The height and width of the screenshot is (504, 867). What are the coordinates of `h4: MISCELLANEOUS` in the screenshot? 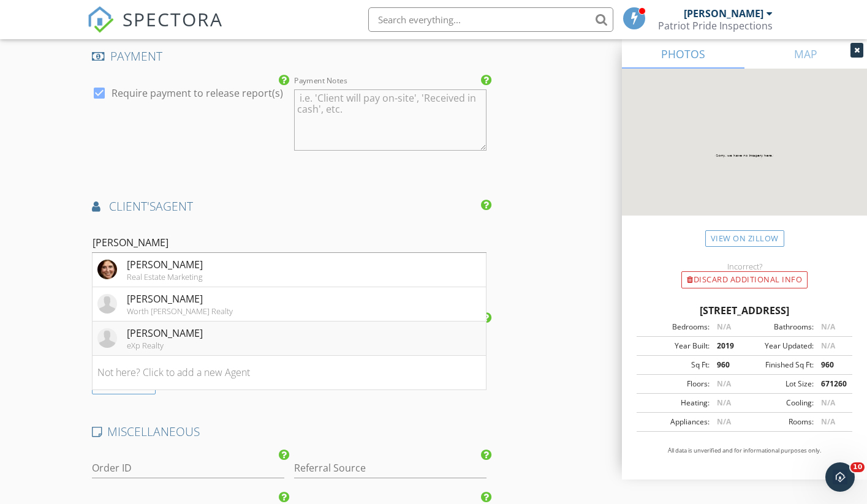 It's located at (289, 432).